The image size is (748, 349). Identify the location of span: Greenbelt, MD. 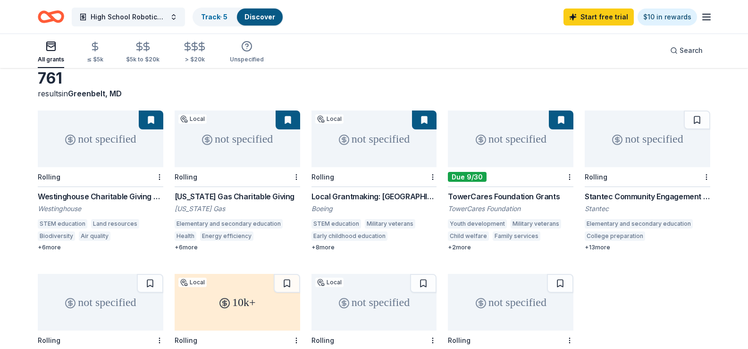
(95, 93).